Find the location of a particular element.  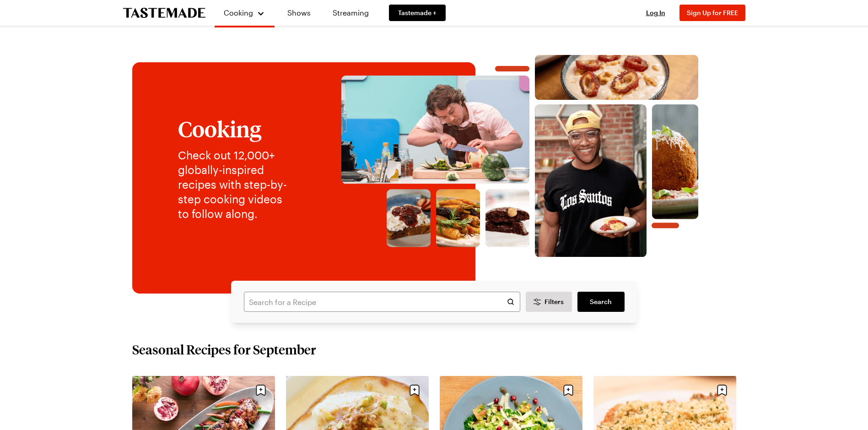

img: Explore recipes is located at coordinates (520, 156).